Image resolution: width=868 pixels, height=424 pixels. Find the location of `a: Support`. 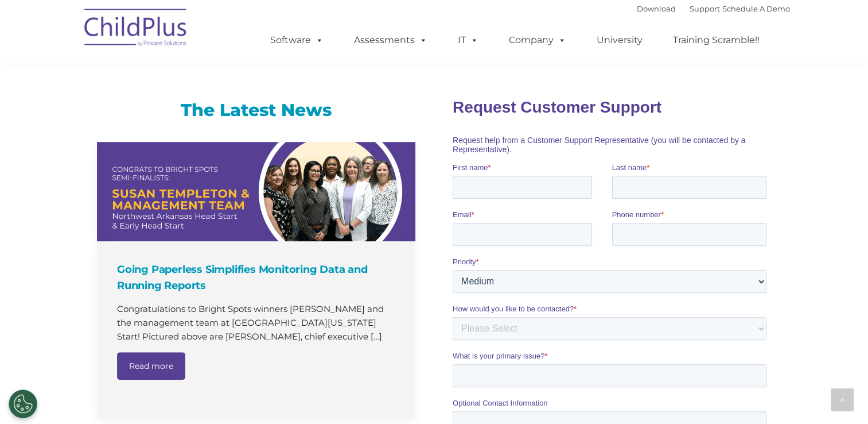

a: Support is located at coordinates (705, 8).